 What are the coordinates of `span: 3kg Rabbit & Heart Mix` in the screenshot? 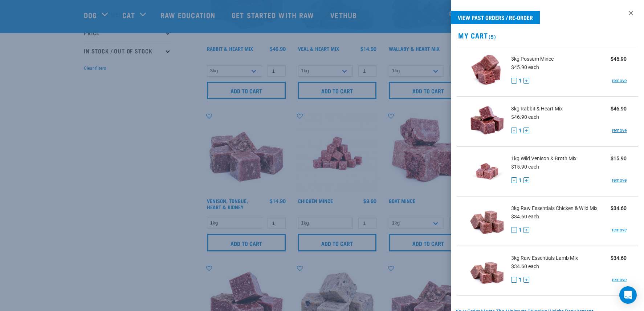 It's located at (537, 109).